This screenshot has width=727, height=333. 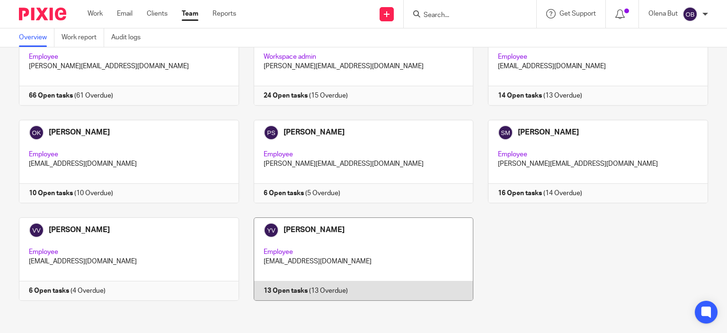 What do you see at coordinates (578, 14) in the screenshot?
I see `span: Get Support` at bounding box center [578, 14].